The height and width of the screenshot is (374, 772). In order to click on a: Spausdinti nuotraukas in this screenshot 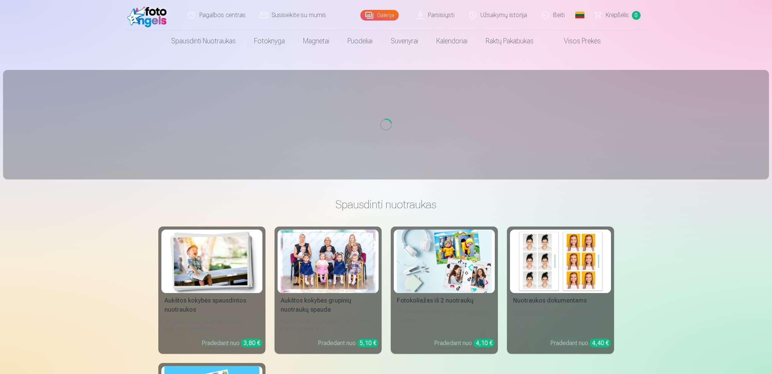, I will do `click(204, 41)`.